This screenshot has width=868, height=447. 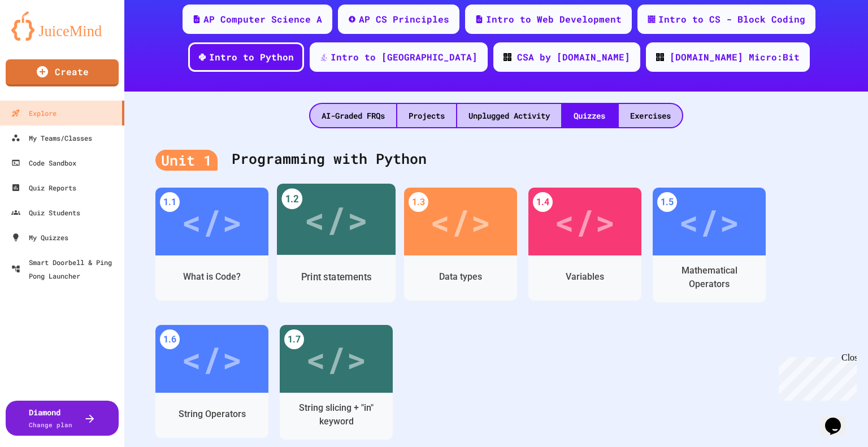 What do you see at coordinates (460, 277) in the screenshot?
I see `div: Data types` at bounding box center [460, 277].